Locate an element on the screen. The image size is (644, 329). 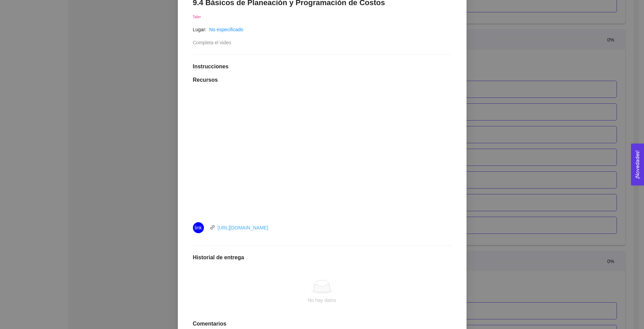
h1: Historial de entrega is located at coordinates (322, 257).